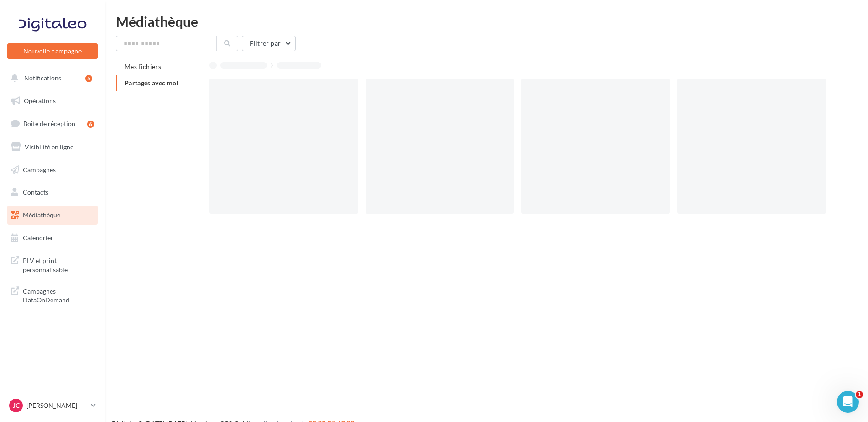 This screenshot has height=422, width=868. I want to click on span: Campagnes, so click(39, 169).